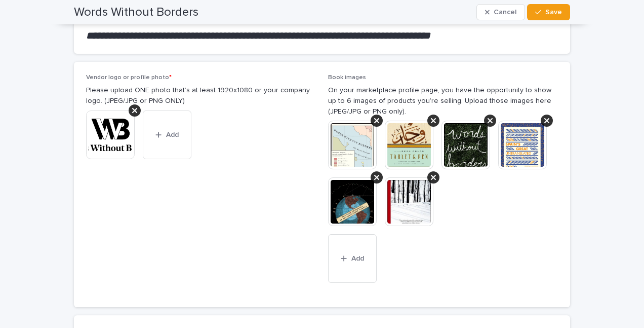 The image size is (644, 328). Describe the element at coordinates (201, 96) in the screenshot. I see `p: Please upload ONE photo that’s at least 1920x1080 or your company logo. (JPEG/JPG or PNG ONLY)` at that location.